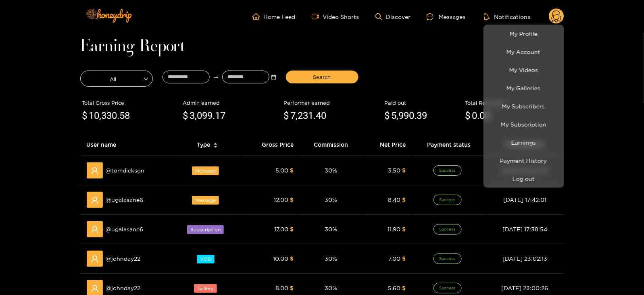 Image resolution: width=644 pixels, height=295 pixels. I want to click on a: My Profile, so click(524, 33).